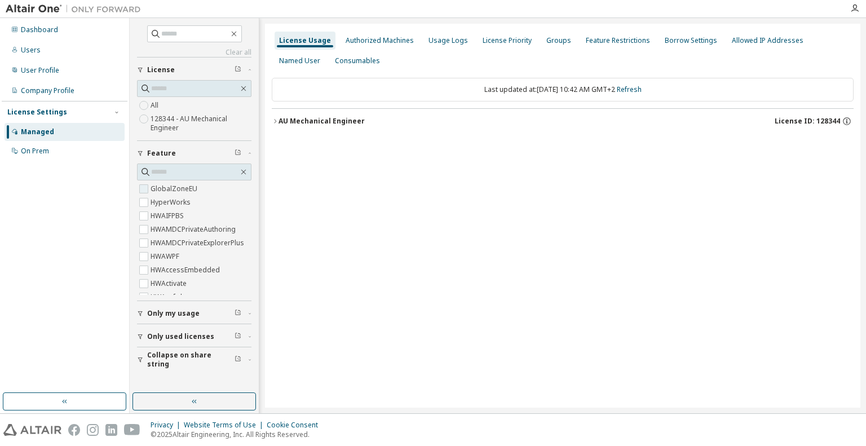  I want to click on button: AU Mechanical EngineerLicense ID: 128344, so click(562, 121).